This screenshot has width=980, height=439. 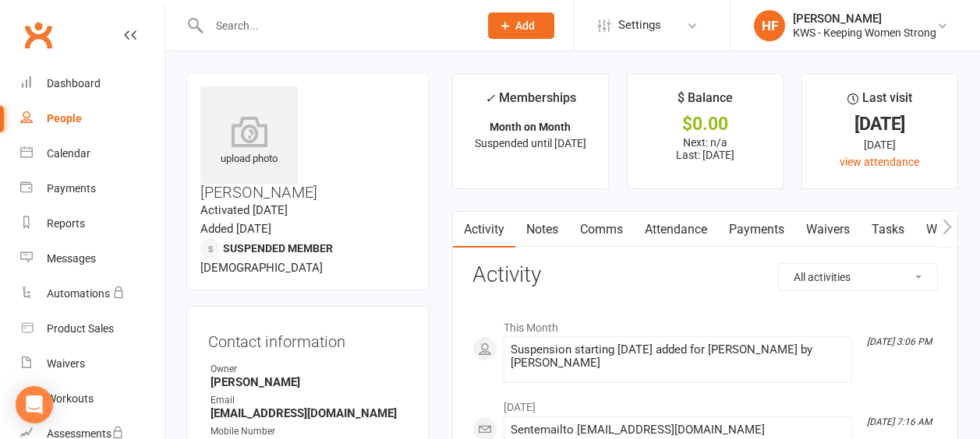 What do you see at coordinates (308, 432) in the screenshot?
I see `div: Mobile Number` at bounding box center [308, 432].